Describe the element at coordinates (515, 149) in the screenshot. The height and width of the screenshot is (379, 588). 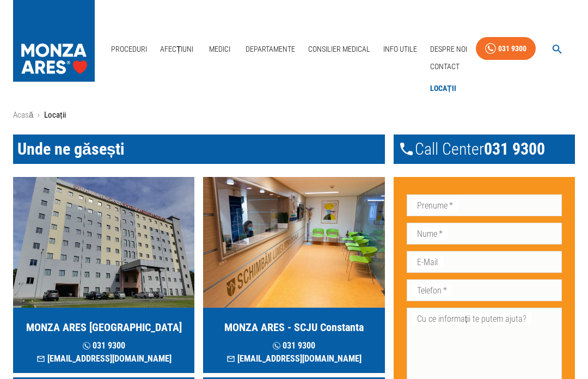
I see `span: 031 9300` at that location.